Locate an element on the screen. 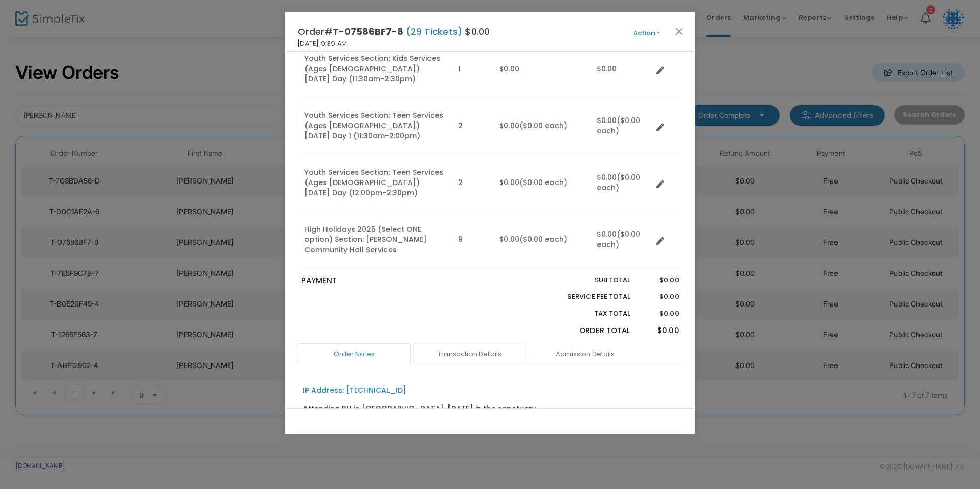  button: Close is located at coordinates (680, 31).